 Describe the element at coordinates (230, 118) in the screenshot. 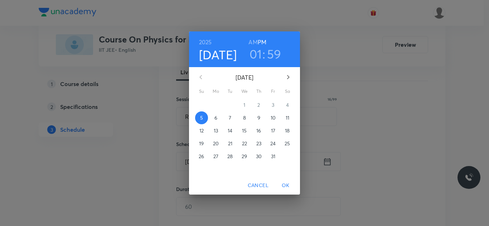

I see `button: 7` at that location.